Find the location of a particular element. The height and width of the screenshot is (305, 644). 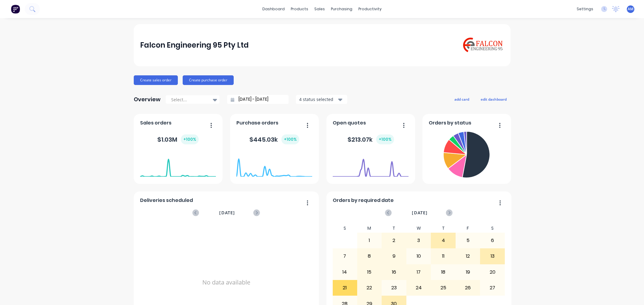

div: 13 is located at coordinates (493, 257).